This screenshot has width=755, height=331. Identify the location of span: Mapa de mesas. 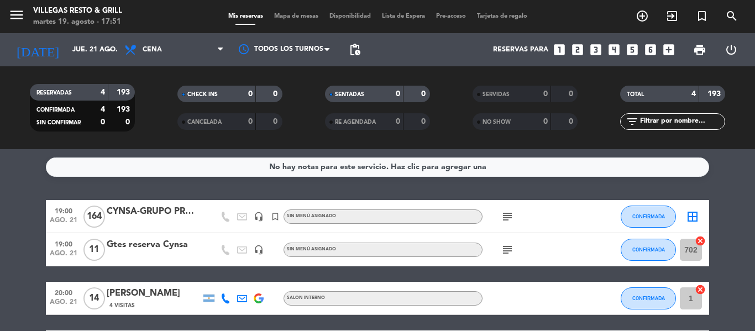
(296, 16).